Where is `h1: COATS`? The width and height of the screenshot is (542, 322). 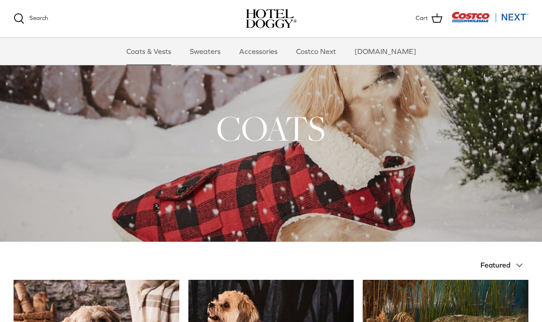
h1: COATS is located at coordinates (271, 128).